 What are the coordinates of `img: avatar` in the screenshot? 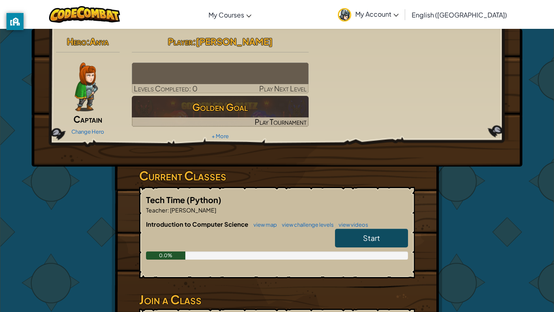 It's located at (345, 15).